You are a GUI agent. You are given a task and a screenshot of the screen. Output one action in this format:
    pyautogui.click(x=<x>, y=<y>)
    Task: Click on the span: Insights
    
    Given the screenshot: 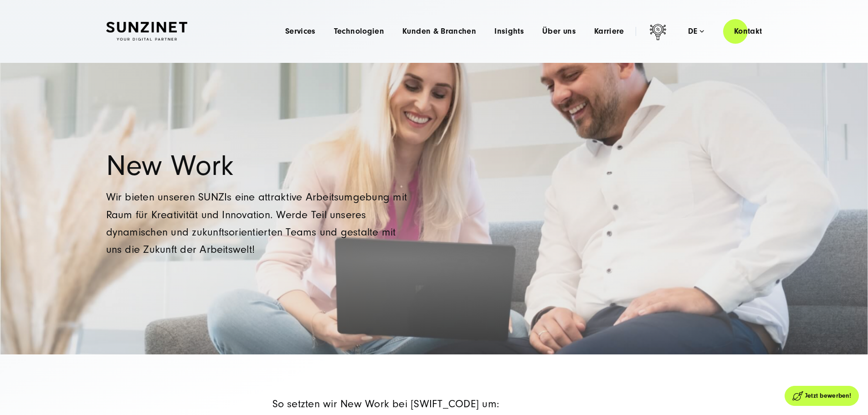 What is the action you would take?
    pyautogui.click(x=509, y=31)
    